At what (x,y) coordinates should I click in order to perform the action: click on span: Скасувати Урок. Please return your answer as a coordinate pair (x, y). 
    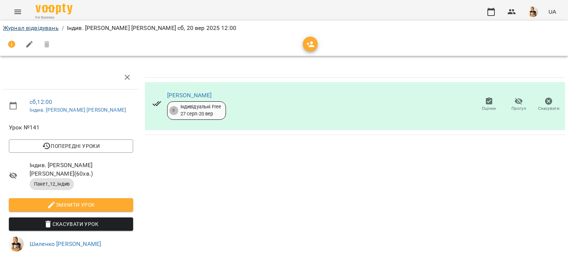
    Looking at the image, I should click on (71, 224).